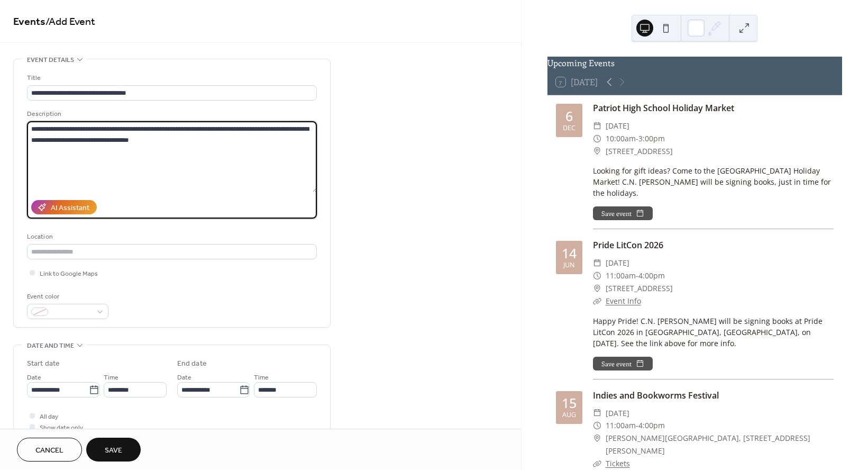 The width and height of the screenshot is (868, 470). I want to click on span: Show date only, so click(61, 428).